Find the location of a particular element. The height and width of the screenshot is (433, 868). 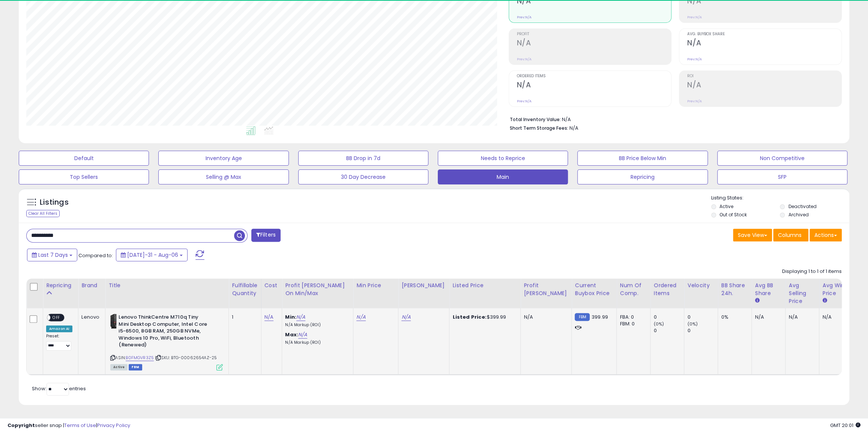

div: Num of Comp. is located at coordinates (633, 289).